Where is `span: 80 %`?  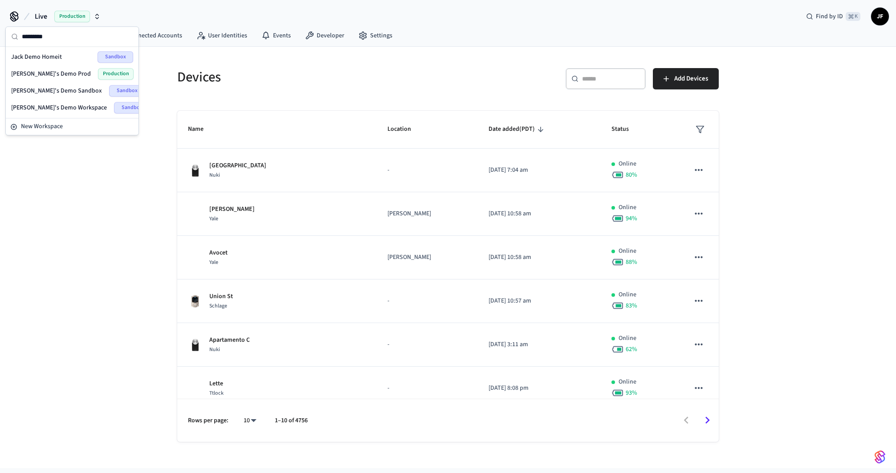
span: 80 % is located at coordinates (631, 175).